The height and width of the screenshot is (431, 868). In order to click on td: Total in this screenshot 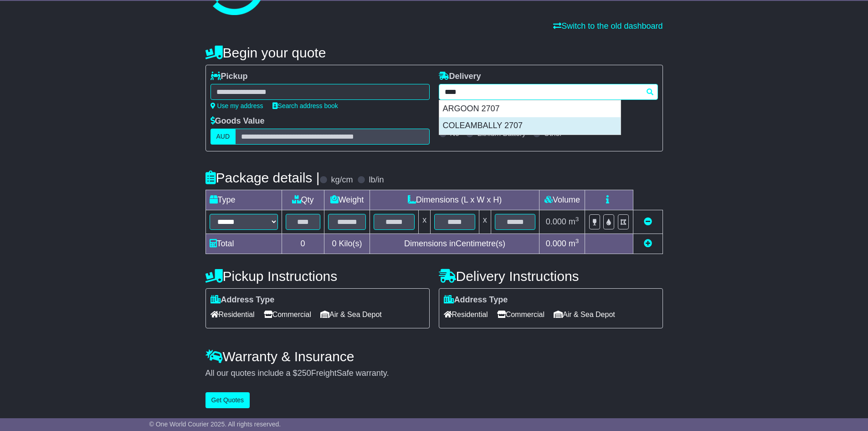, I will do `click(243, 244)`.